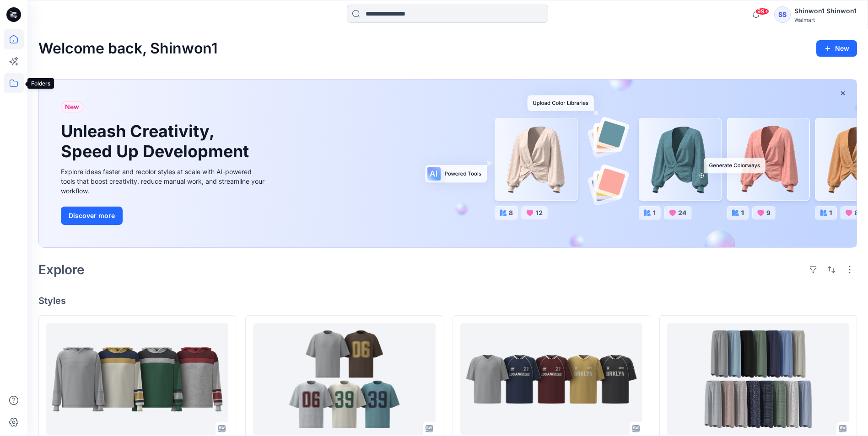 Image resolution: width=868 pixels, height=436 pixels. I want to click on a: WMJS-S22632_ADM_JS MODAL SPAN PANTS, so click(758, 379).